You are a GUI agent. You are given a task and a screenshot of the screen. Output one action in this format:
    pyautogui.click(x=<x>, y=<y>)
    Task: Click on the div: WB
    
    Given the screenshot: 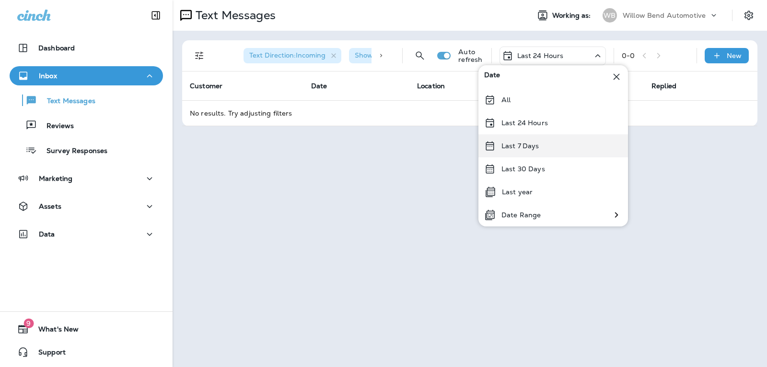 What is the action you would take?
    pyautogui.click(x=610, y=15)
    